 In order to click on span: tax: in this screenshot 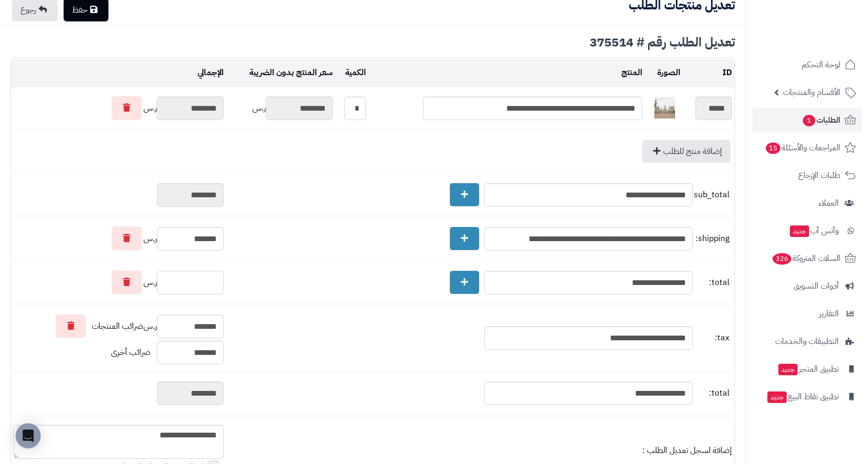, I will do `click(712, 337)`.